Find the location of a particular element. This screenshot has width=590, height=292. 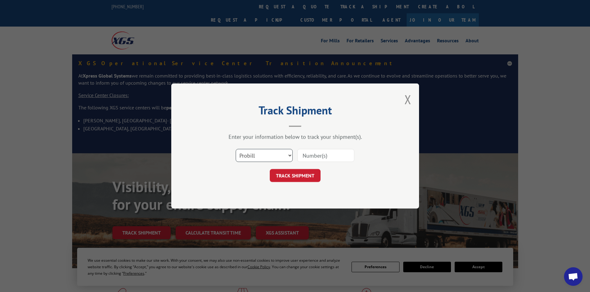

input: Number(s) is located at coordinates (326, 156).